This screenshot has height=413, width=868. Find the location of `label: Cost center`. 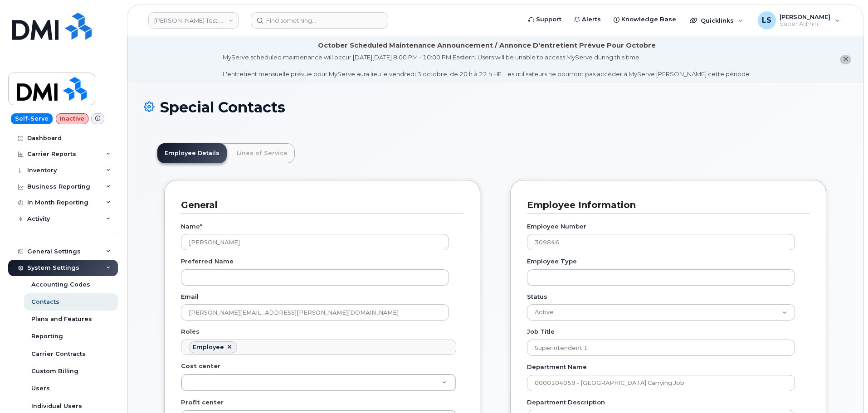

label: Cost center is located at coordinates (200, 366).